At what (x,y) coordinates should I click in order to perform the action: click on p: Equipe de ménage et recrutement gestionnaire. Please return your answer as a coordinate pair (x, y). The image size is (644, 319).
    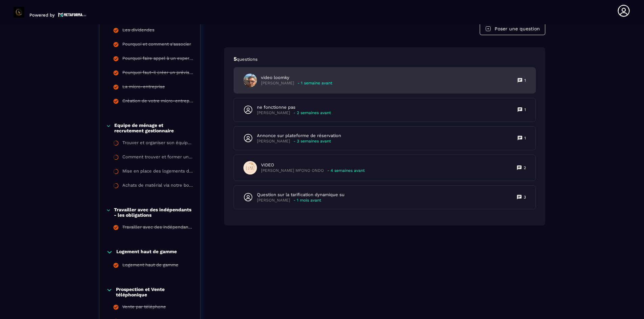
    Looking at the image, I should click on (154, 128).